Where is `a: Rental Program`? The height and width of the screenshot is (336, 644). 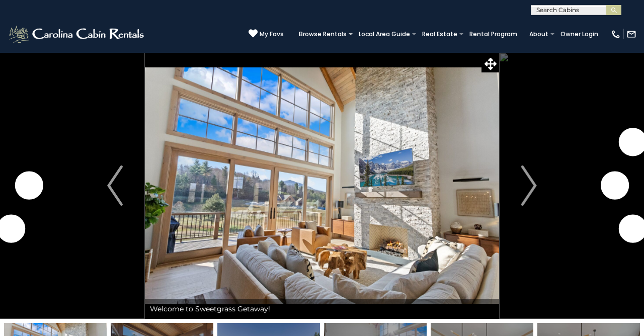
a: Rental Program is located at coordinates (493, 34).